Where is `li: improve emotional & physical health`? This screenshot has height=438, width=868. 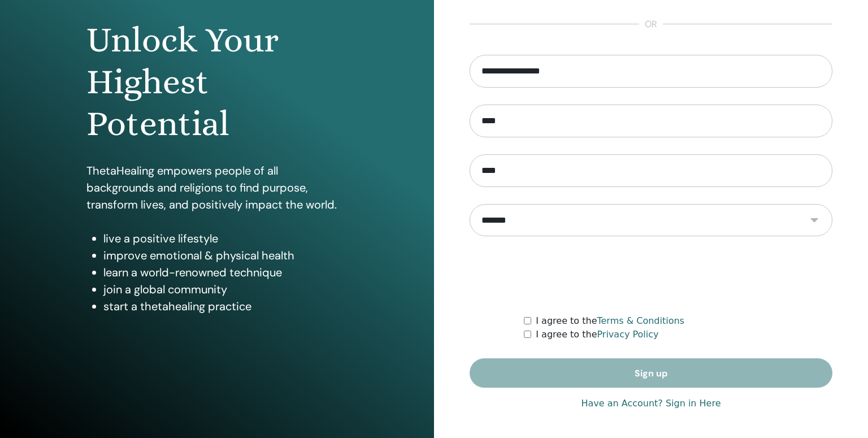 li: improve emotional & physical health is located at coordinates (225, 255).